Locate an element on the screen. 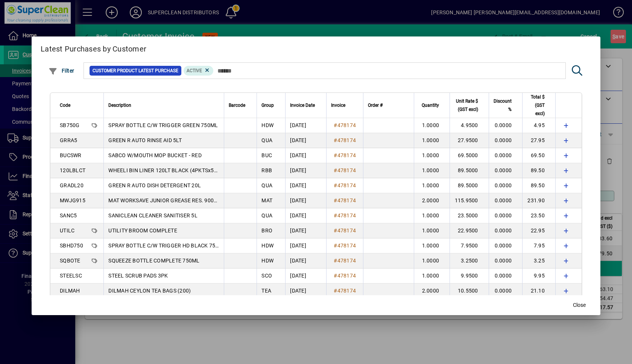 The width and height of the screenshot is (632, 364). span: UTILITY BROOM COMPLETE is located at coordinates (143, 231).